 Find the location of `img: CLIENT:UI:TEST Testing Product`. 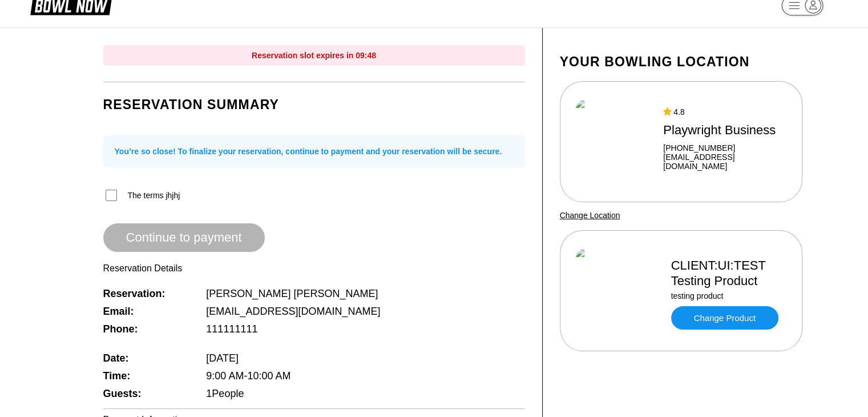

img: CLIENT:UI:TEST Testing Product is located at coordinates (618, 291).